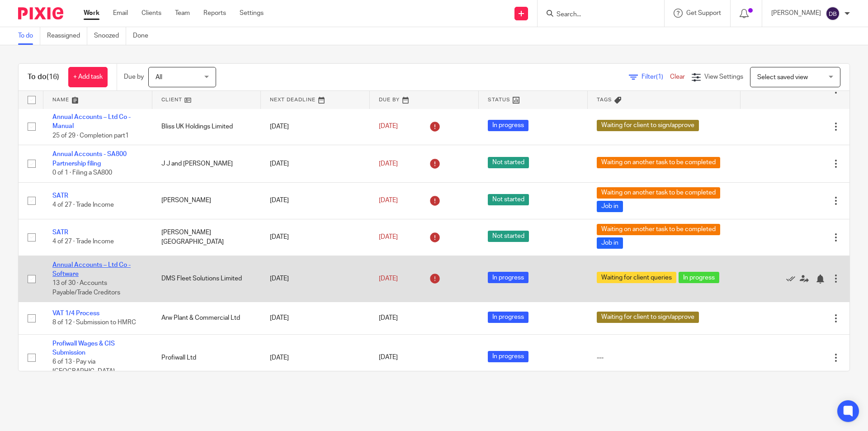 This screenshot has width=868, height=431. I want to click on td: Bliss UK Holdings Limited, so click(207, 127).